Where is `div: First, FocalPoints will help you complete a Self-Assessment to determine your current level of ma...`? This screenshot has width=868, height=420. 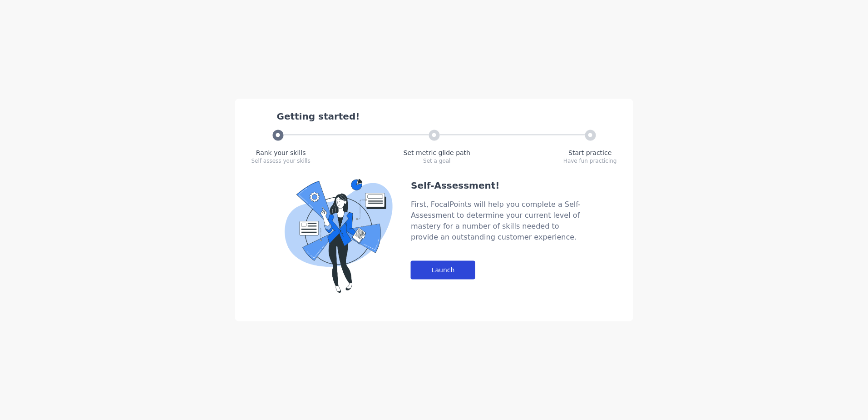 div: First, FocalPoints will help you complete a Self-Assessment to determine your current level of ma... is located at coordinates (497, 221).